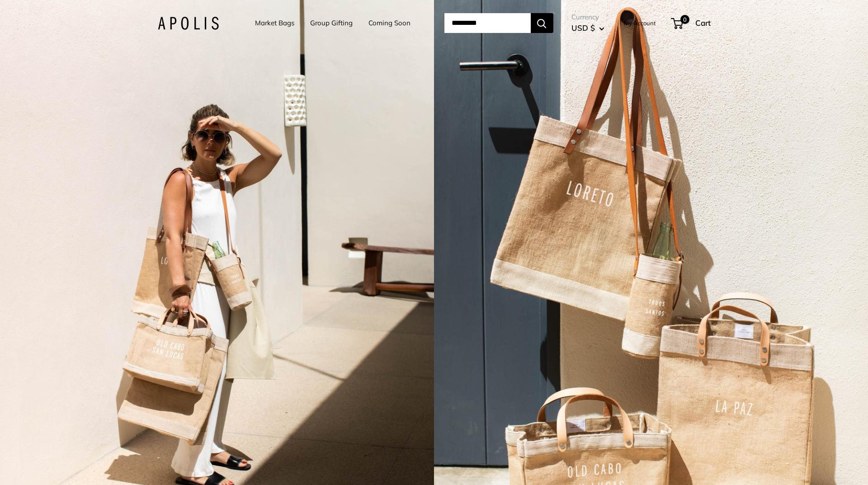 The height and width of the screenshot is (485, 868). What do you see at coordinates (389, 23) in the screenshot?
I see `a: Coming Soon` at bounding box center [389, 23].